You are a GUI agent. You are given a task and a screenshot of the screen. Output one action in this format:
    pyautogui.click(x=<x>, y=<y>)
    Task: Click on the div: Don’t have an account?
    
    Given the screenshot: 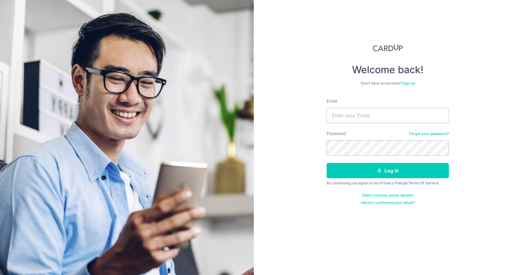 What is the action you would take?
    pyautogui.click(x=388, y=83)
    